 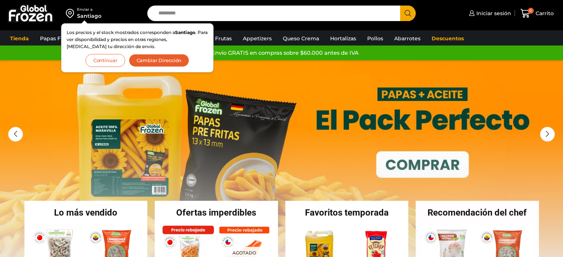 What do you see at coordinates (216, 213) in the screenshot?
I see `h2: Ofertas imperdibles` at bounding box center [216, 213].